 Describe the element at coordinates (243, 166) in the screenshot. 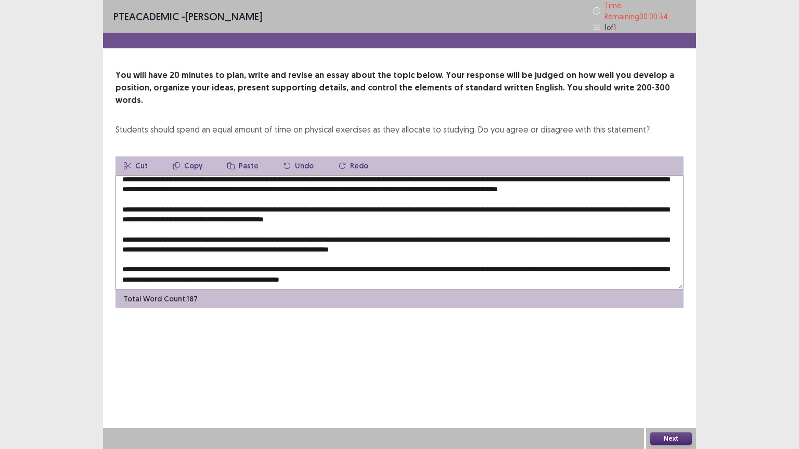

I see `button: Paste` at that location.